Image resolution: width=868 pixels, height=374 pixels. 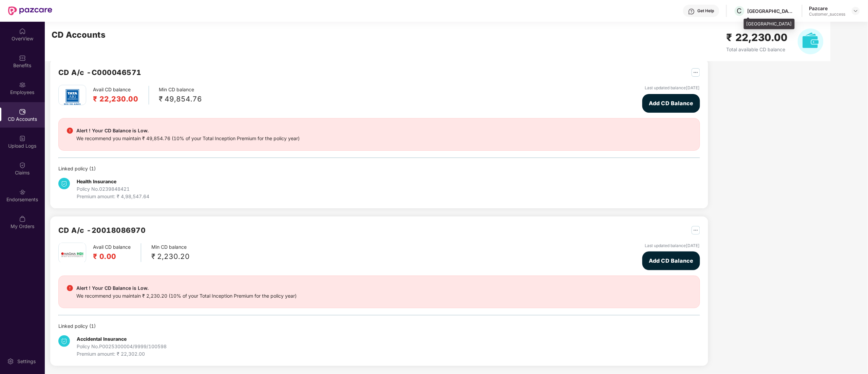 I want to click on img: svg+xml;base64,PHN2ZyBpZD0iQ0RfQWNjb3VudHMiIGRhdGEtbmFtZT0iQ0QgQWNjb3VudHMiIHhtbG5zPSJodHRwOi8vd3..., so click(x=22, y=112).